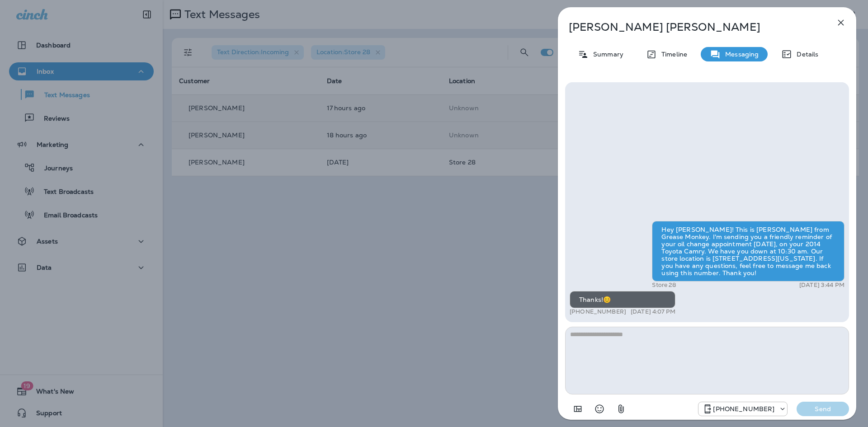 This screenshot has width=868, height=427. Describe the element at coordinates (740, 54) in the screenshot. I see `p: Messaging` at that location.